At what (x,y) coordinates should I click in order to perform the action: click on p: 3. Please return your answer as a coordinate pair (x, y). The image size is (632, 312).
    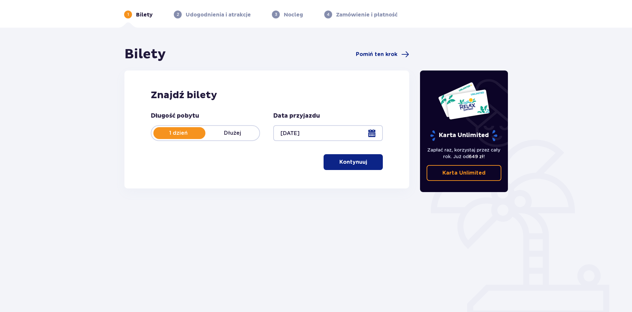
    Looking at the image, I should click on (276, 14).